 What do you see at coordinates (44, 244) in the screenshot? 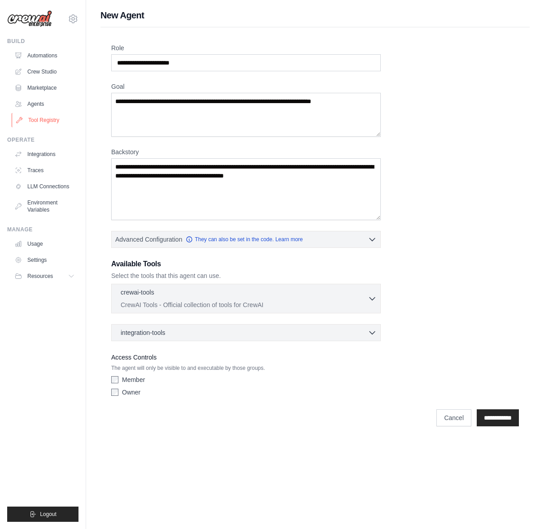
I see `a: Usage` at bounding box center [44, 244].